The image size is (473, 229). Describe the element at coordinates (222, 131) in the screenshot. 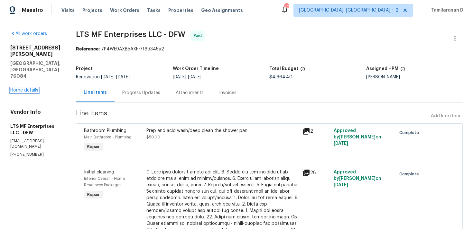

I see `div: Prep and acid wash/deep clean the shower pan.` at that location.